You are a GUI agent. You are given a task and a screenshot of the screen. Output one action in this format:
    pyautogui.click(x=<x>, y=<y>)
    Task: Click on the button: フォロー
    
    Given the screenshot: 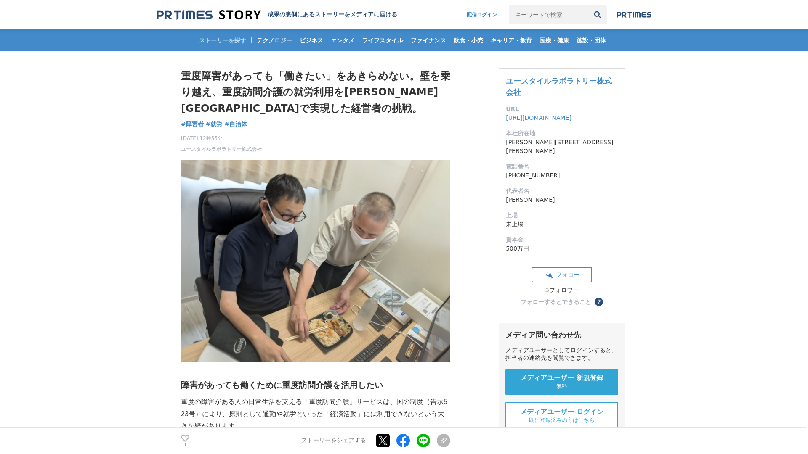 What is the action you would take?
    pyautogui.click(x=562, y=275)
    